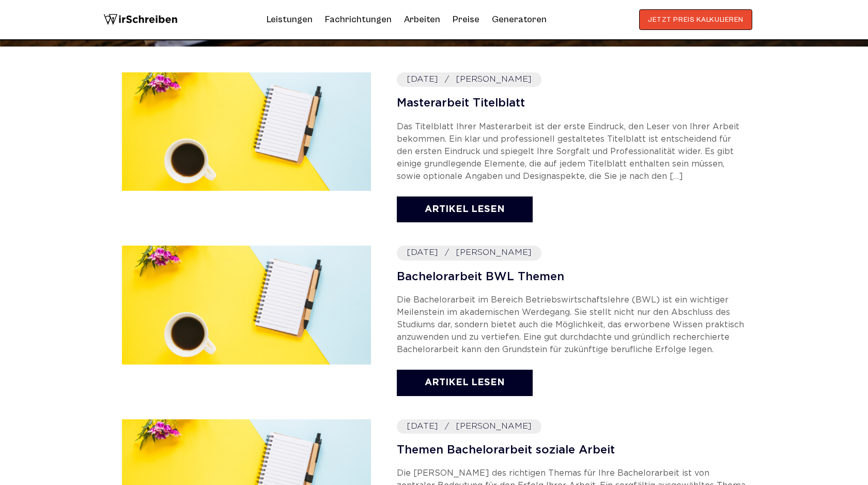 The height and width of the screenshot is (485, 868). What do you see at coordinates (571, 331) in the screenshot?
I see `p: Die Bachelorarbeit im Bereich Betriebswirtschaftslehre (BWL) ist ein wichtiger Meilenstein im aka...` at bounding box center [571, 331].